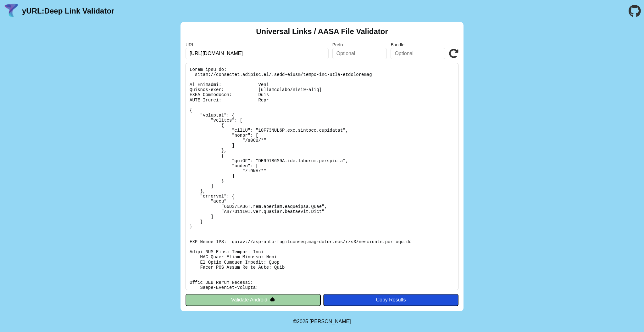  What do you see at coordinates (11, 11) in the screenshot?
I see `img: yURL Logo` at bounding box center [11, 11].